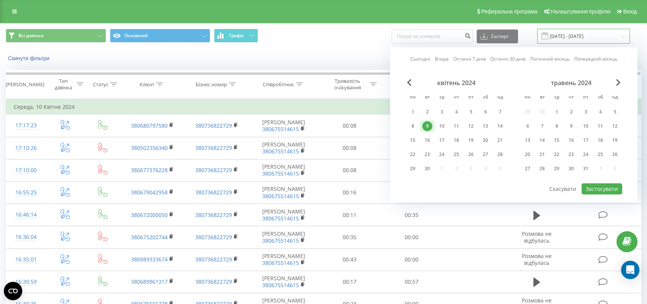 The width and height of the screenshot is (647, 304). Describe the element at coordinates (615, 154) in the screenshot. I see `div: нд 26 трав 2024 р.` at that location.